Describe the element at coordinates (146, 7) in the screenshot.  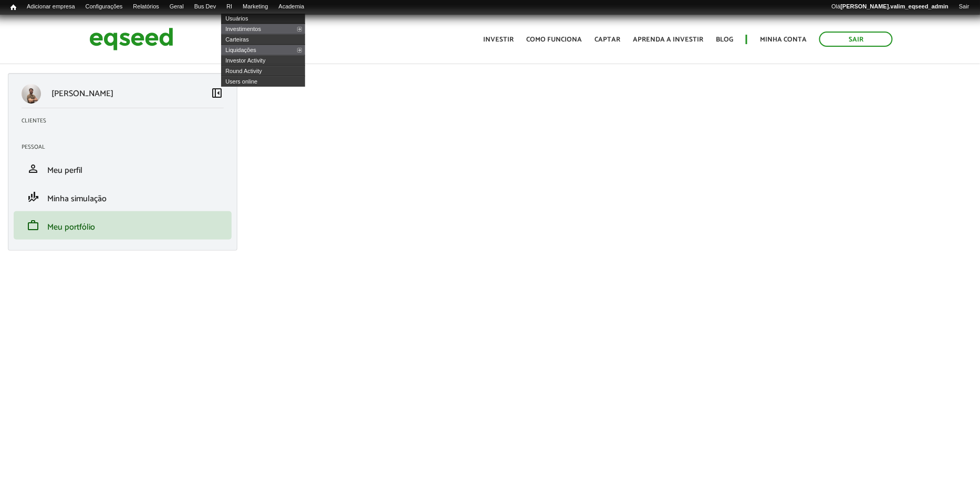
I see `a: Relatórios` at that location.